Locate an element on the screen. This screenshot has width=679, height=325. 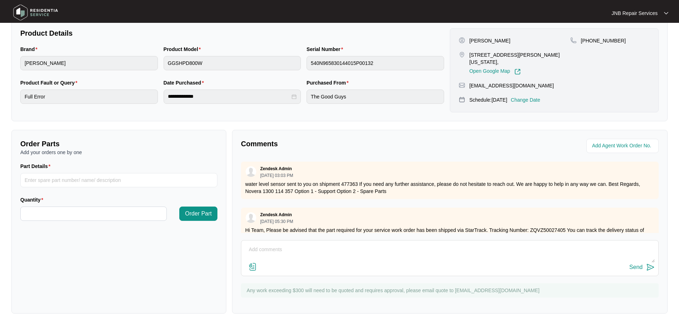
label: Quantity is located at coordinates (33, 200).